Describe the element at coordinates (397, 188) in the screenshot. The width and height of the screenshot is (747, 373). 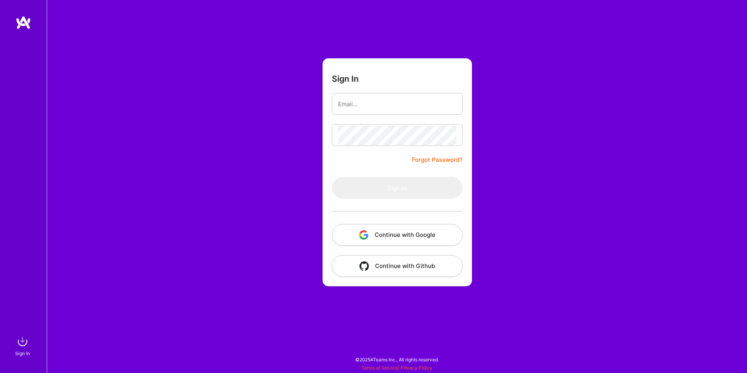
I see `button: Sign In` at that location.